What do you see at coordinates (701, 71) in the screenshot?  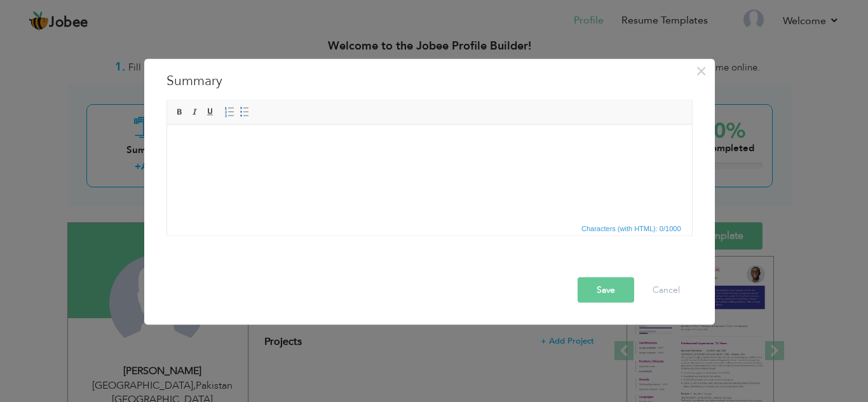 I see `button: Close` at bounding box center [701, 71].